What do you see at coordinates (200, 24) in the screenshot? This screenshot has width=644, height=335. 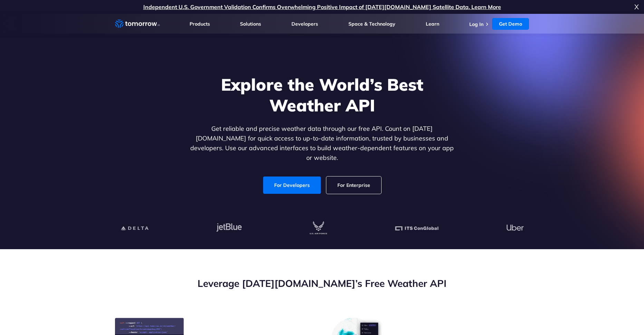 I see `a: Products` at bounding box center [200, 24].